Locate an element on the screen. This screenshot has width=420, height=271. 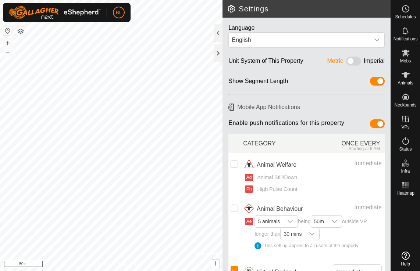
div: This setting applies to all users of the property is located at coordinates (318, 246).